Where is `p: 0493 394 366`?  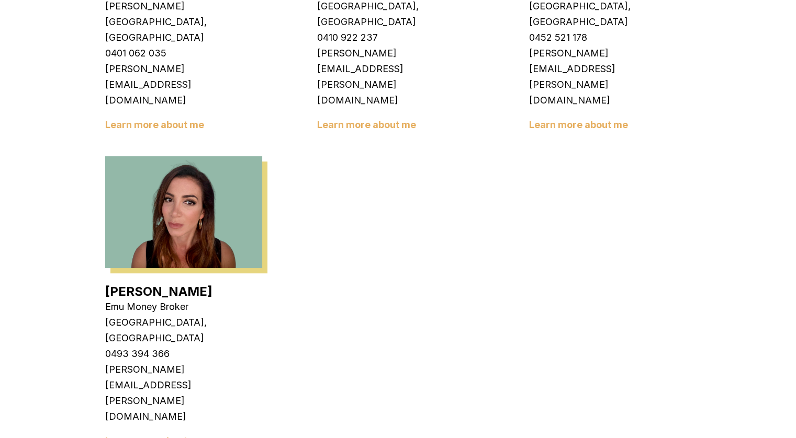
p: 0493 394 366 is located at coordinates (184, 354).